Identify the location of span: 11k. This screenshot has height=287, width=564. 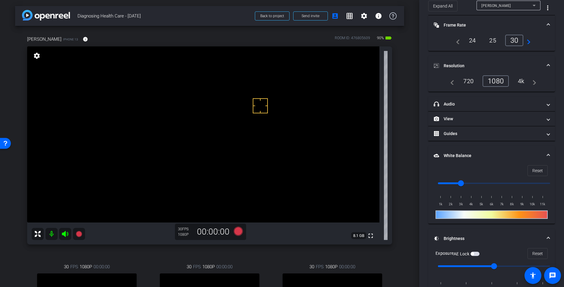
(542, 204).